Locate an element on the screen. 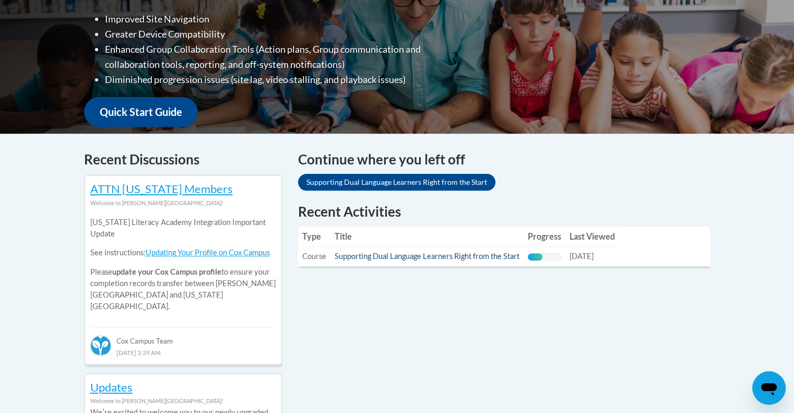  h1: Recent Activities is located at coordinates (504, 211).